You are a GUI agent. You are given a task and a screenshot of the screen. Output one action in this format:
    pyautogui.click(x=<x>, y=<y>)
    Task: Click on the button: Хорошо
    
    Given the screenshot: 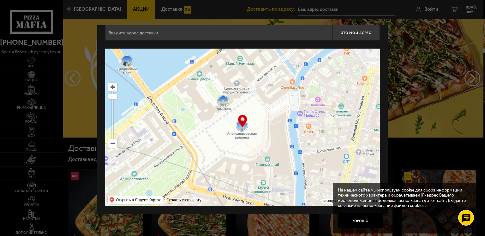 What is the action you would take?
    pyautogui.click(x=361, y=221)
    